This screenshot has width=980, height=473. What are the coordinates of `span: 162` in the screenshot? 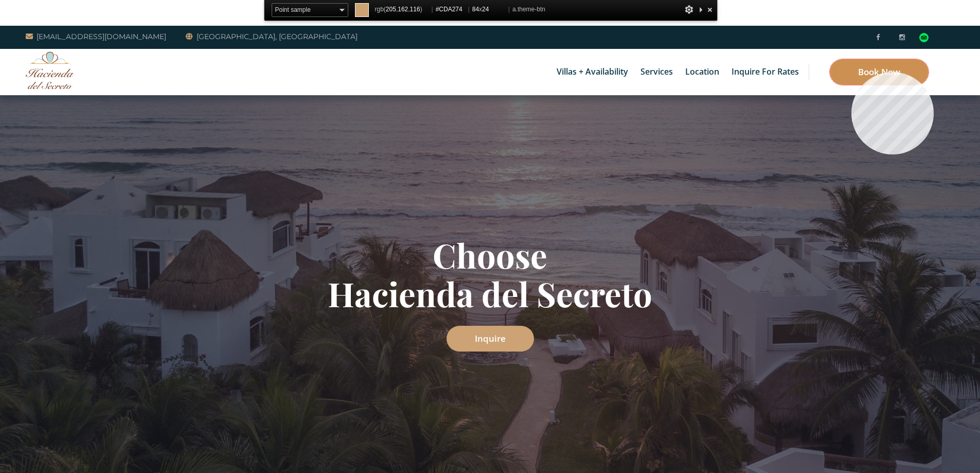 It's located at (403, 10).